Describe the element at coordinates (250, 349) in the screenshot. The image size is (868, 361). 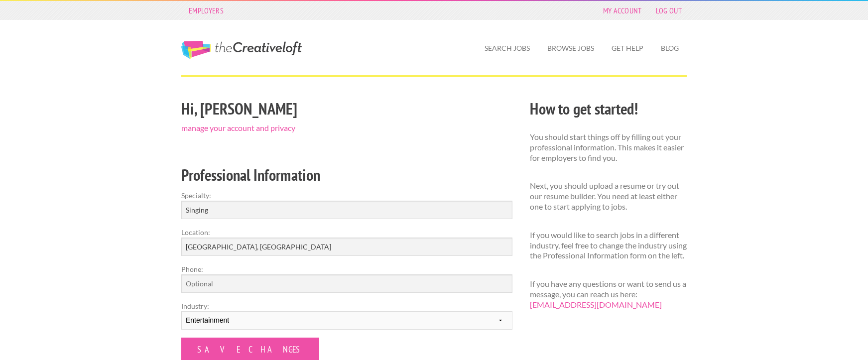
I see `input: Save Changes` at that location.